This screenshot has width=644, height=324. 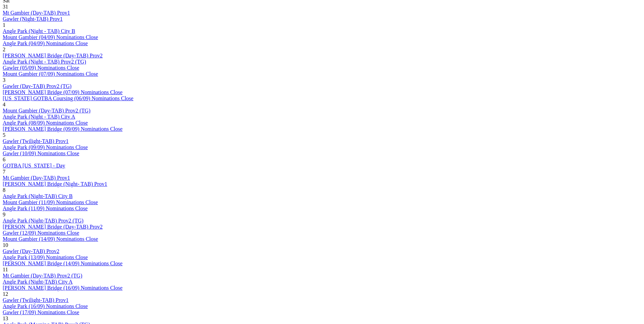 What do you see at coordinates (5, 270) in the screenshot?
I see `span: 11` at bounding box center [5, 270].